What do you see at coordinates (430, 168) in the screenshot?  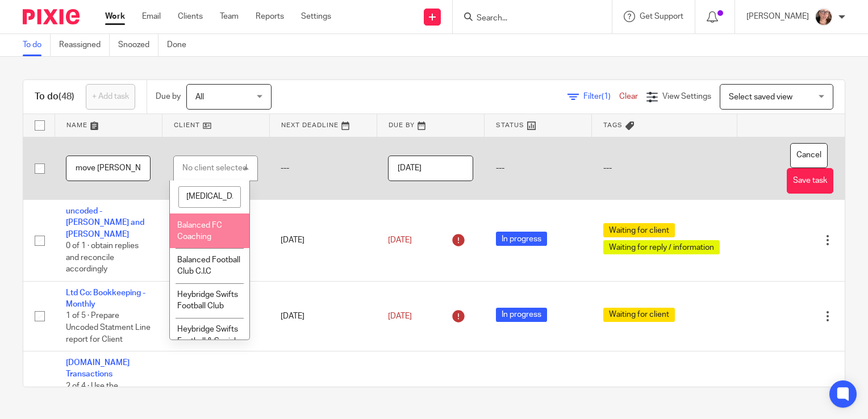 I see `input: Pick a date` at bounding box center [430, 168].